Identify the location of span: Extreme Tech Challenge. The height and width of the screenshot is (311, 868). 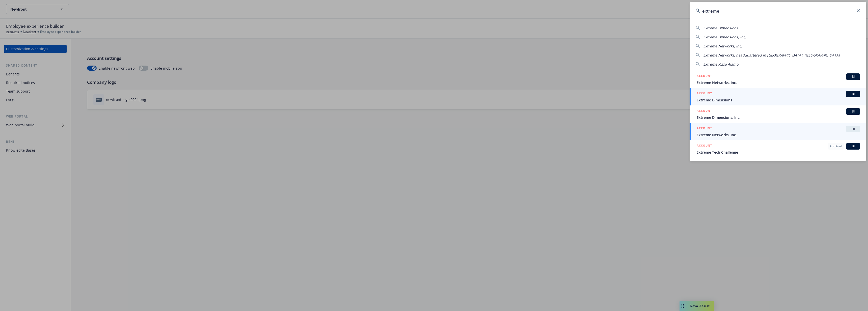
(779, 152).